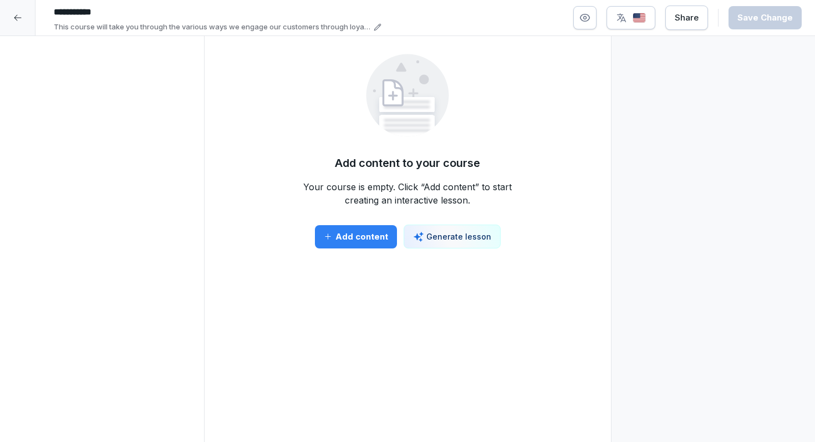  Describe the element at coordinates (212, 27) in the screenshot. I see `p: This course will take you through the various ways we engage our customers through loyalty programs.` at that location.